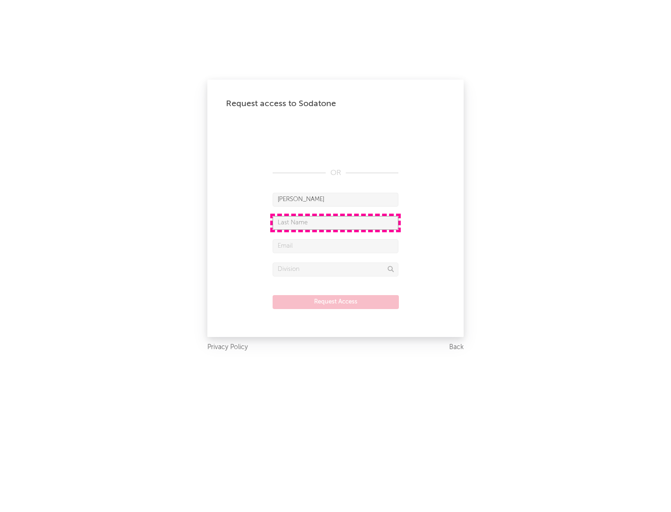 Image resolution: width=671 pixels, height=512 pixels. I want to click on div: OR, so click(335, 173).